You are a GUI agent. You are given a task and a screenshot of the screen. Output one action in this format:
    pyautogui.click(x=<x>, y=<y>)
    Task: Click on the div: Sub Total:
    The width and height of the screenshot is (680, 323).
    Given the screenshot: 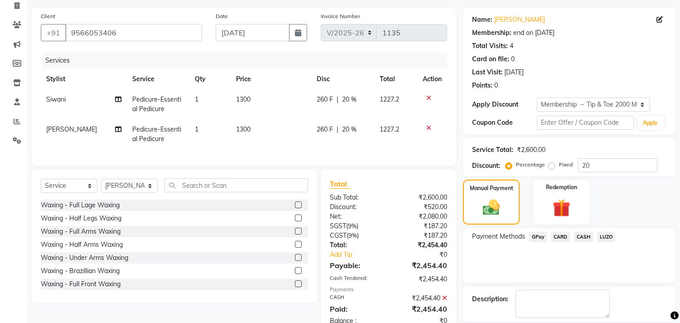 What is the action you would take?
    pyautogui.click(x=356, y=197)
    